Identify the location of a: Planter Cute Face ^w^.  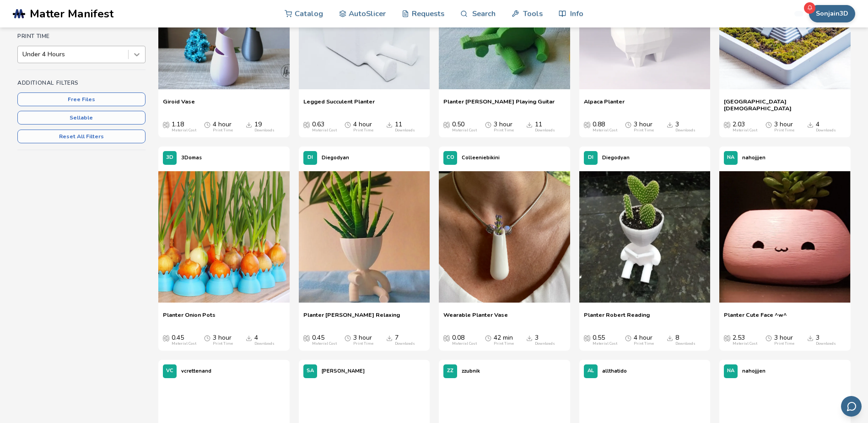
(756, 318).